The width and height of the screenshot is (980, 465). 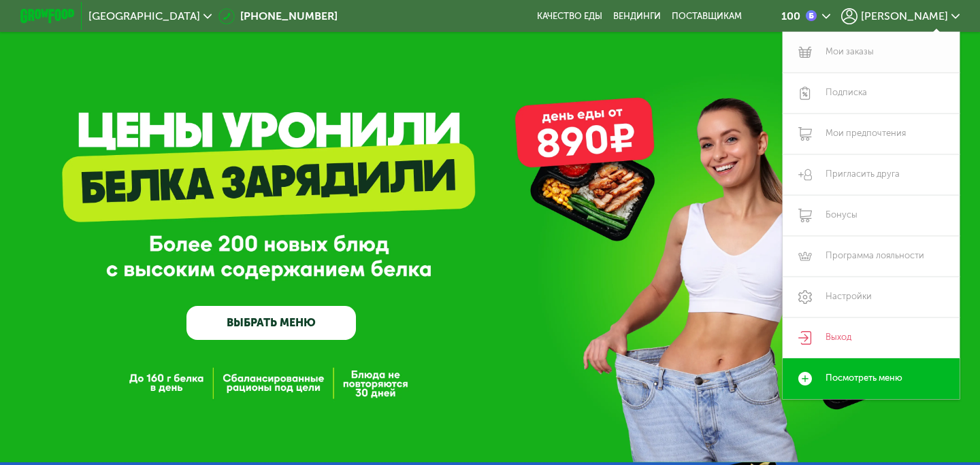 What do you see at coordinates (871, 175) in the screenshot?
I see `a: Пригласить друга` at bounding box center [871, 175].